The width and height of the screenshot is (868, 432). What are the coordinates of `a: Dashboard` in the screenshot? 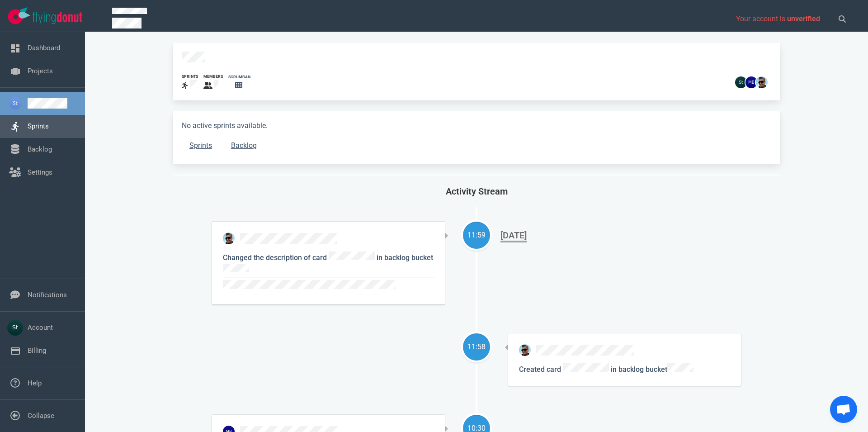 It's located at (44, 48).